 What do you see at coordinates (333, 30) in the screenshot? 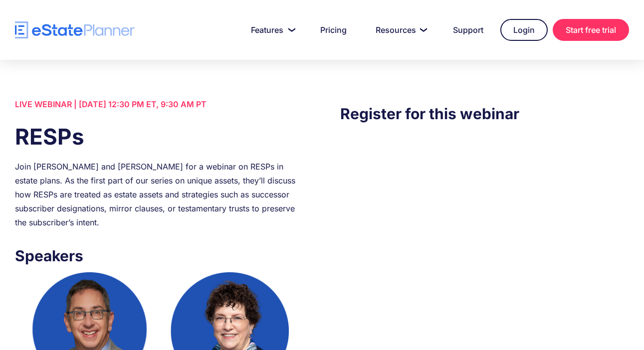
I see `a: Pricing` at bounding box center [333, 30].